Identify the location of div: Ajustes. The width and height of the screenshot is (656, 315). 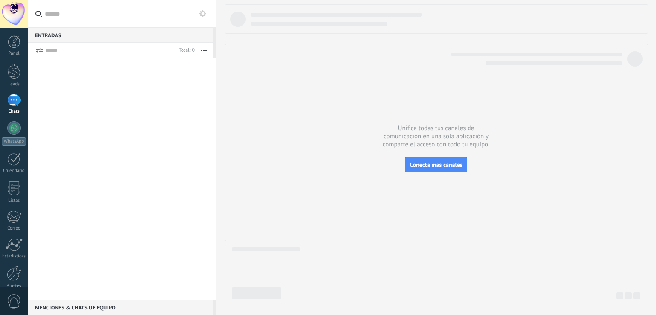
(14, 286).